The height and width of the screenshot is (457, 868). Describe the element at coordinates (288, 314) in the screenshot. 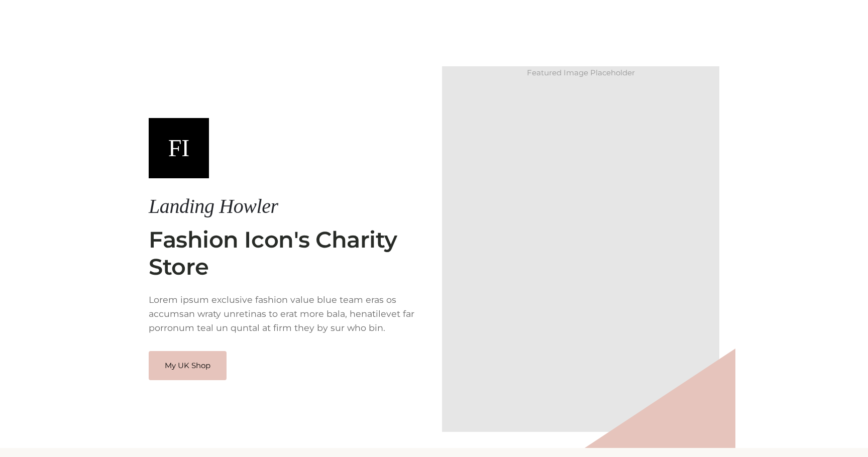

I see `div: Lorem ipsum exclusive fashion value blue team eras os accumsan wraty unretinas to erat more bala,...` at that location.